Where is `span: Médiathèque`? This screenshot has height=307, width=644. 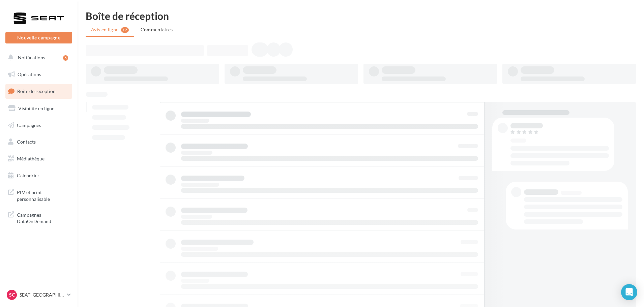 span: Médiathèque is located at coordinates (31, 158).